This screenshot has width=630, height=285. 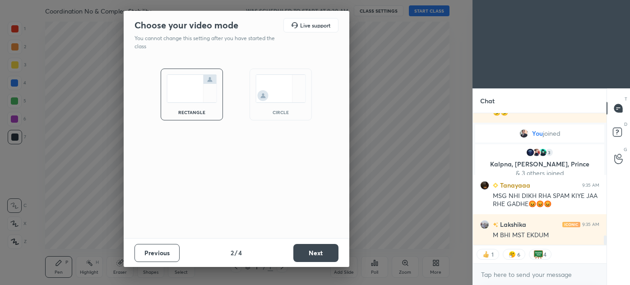 What do you see at coordinates (512, 224) in the screenshot?
I see `h6: Lakshika` at bounding box center [512, 224].